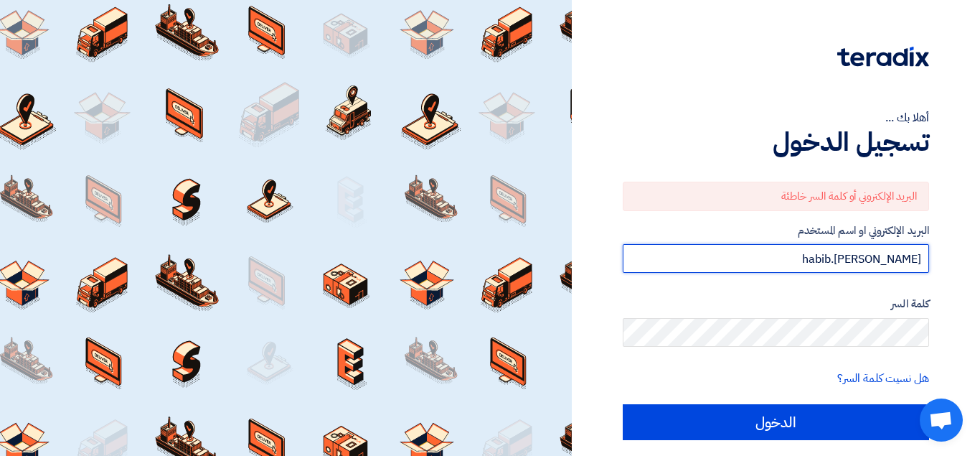 The image size is (980, 456). I want to click on div: أهلا بك ..., so click(776, 118).